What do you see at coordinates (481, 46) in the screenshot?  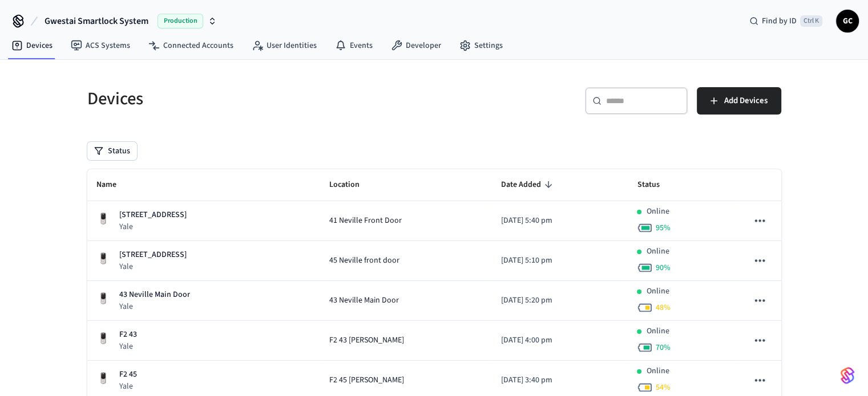 I see `a: Settings` at bounding box center [481, 46].